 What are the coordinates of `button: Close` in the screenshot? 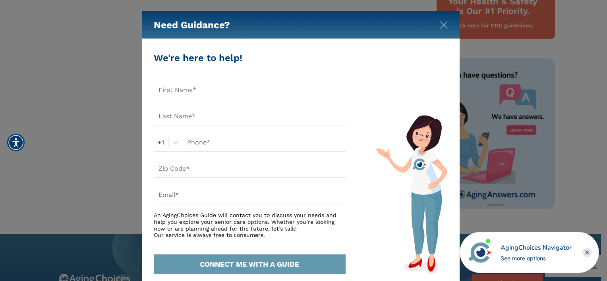 It's located at (444, 23).